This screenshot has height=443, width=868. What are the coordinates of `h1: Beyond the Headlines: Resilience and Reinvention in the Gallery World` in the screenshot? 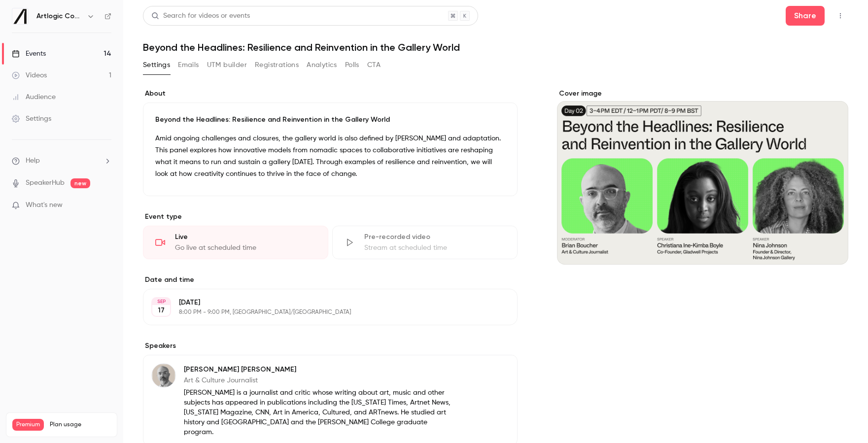 It's located at (495, 47).